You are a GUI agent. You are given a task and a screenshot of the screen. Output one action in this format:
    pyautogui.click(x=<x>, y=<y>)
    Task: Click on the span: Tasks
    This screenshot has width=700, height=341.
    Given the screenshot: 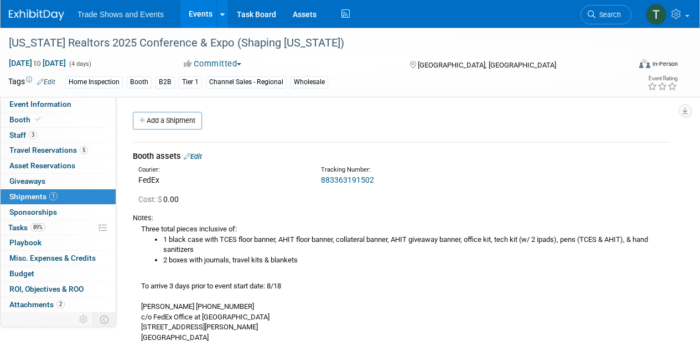 What is the action you would take?
    pyautogui.click(x=27, y=227)
    